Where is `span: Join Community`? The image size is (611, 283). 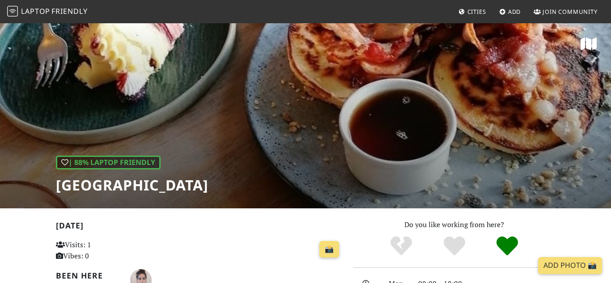 span: Join Community is located at coordinates (570, 12).